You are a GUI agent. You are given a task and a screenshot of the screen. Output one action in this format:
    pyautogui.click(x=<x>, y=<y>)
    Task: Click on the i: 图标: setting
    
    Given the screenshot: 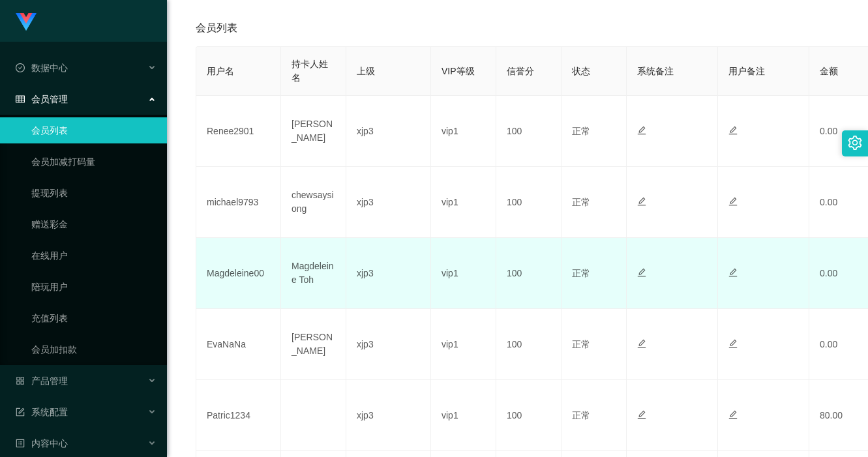 What is the action you would take?
    pyautogui.click(x=855, y=143)
    